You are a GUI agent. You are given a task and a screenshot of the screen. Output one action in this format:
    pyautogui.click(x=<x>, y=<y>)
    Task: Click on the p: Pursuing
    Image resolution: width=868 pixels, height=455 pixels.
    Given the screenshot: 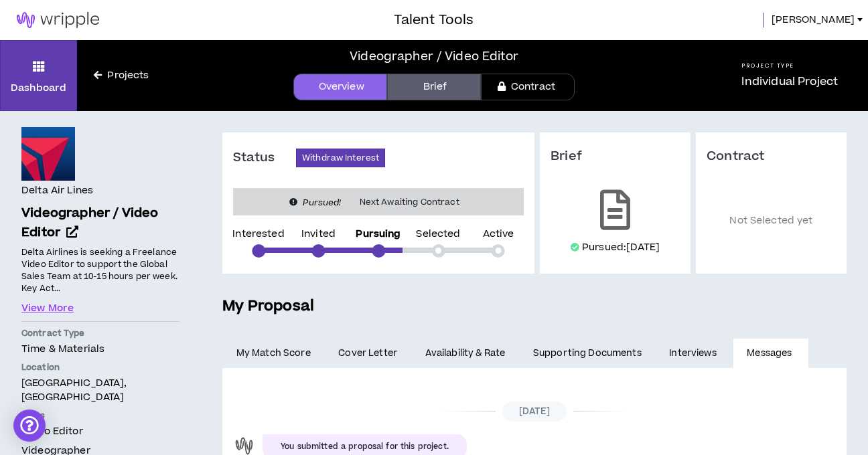 What is the action you would take?
    pyautogui.click(x=378, y=235)
    